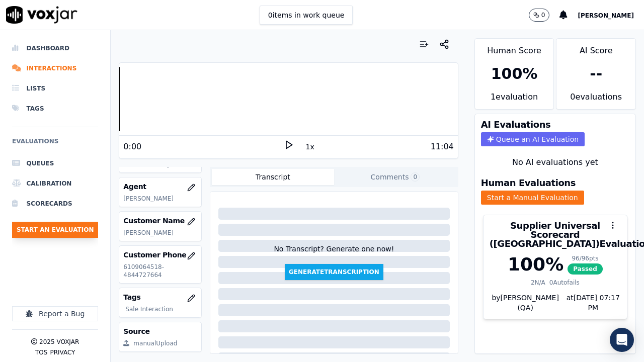  I want to click on div: 0:00, so click(132, 147).